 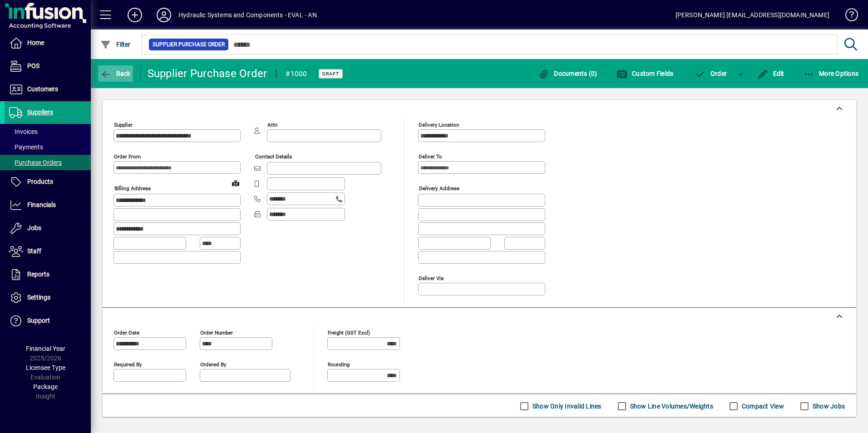 What do you see at coordinates (828, 407) in the screenshot?
I see `label: Show Jobs` at bounding box center [828, 407].